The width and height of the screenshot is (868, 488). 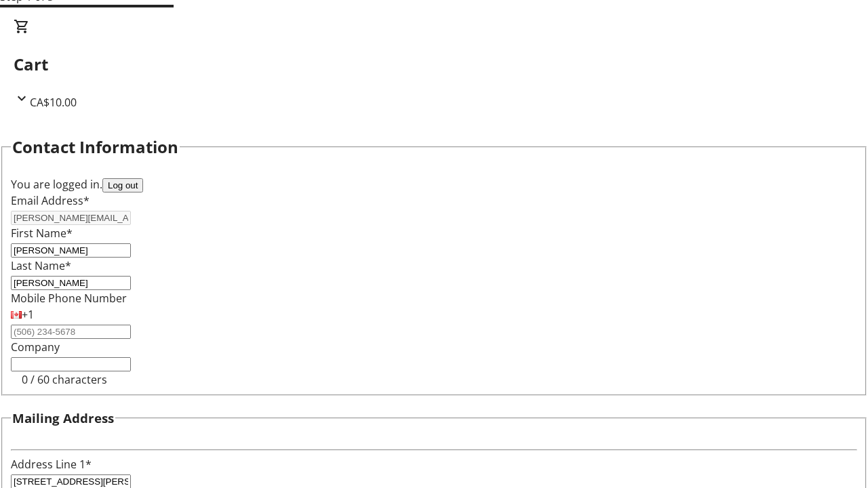 I want to click on h3: Mailing Address, so click(x=63, y=419).